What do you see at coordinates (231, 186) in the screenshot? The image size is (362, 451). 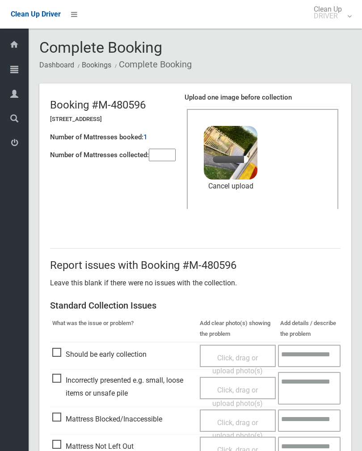 I see `a: Cancel upload` at bounding box center [231, 186].